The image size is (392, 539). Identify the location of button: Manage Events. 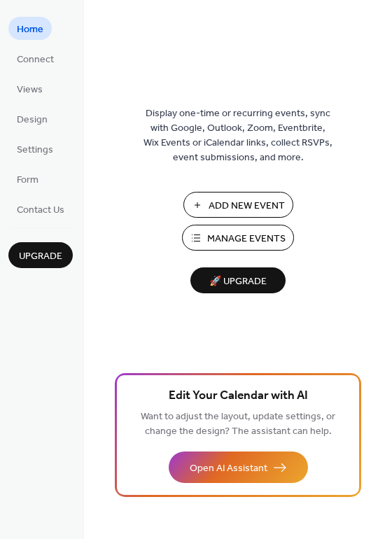
(238, 237).